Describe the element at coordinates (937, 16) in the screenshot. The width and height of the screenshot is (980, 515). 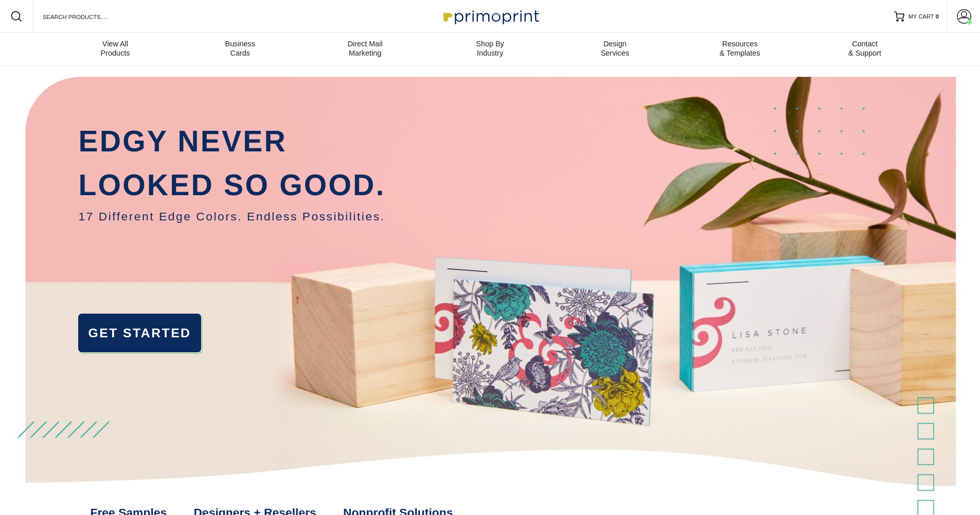
I see `span: 0` at that location.